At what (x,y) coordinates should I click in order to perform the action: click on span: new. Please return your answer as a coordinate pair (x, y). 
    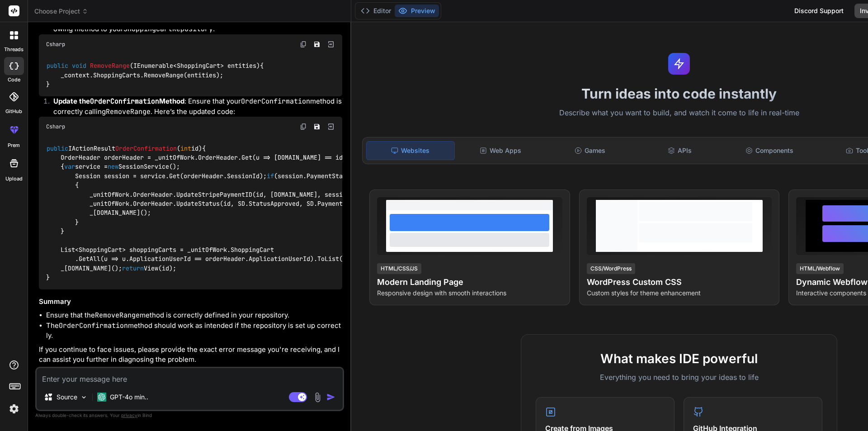
    Looking at the image, I should click on (113, 167).